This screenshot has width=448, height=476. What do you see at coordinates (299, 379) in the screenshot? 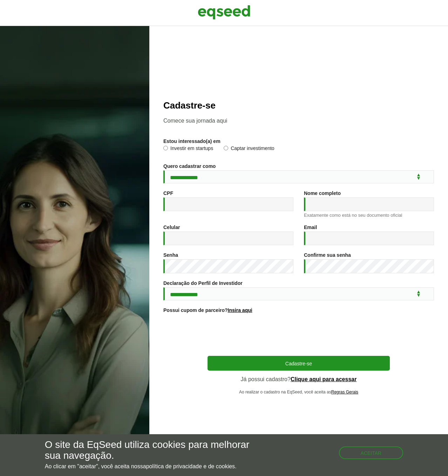
I see `p: Já possui cadastro?` at bounding box center [299, 379].